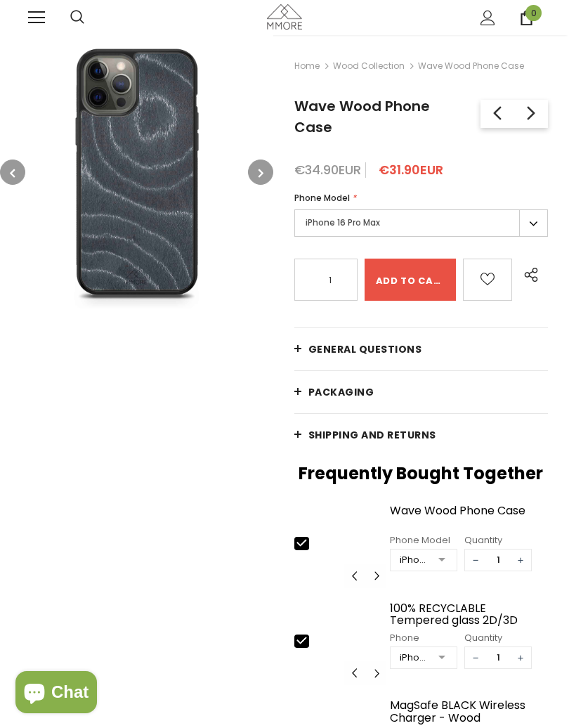 The image size is (569, 728). Describe the element at coordinates (328, 169) in the screenshot. I see `span: €34.90EUR` at that location.